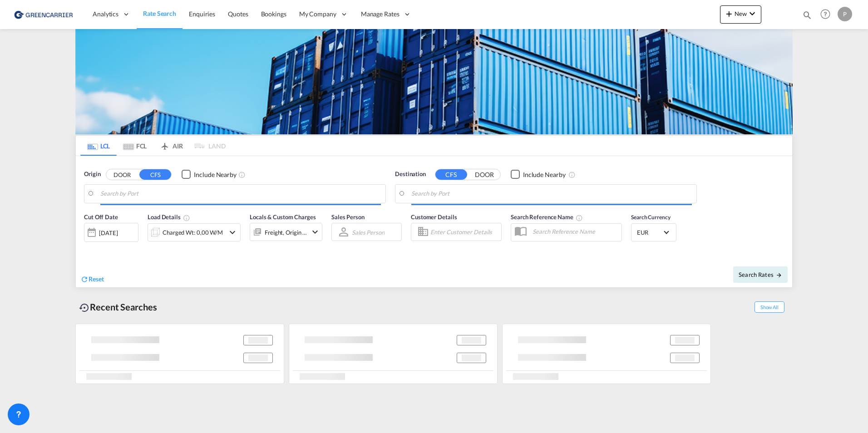 Image resolution: width=868 pixels, height=433 pixels. Describe the element at coordinates (118, 307) in the screenshot. I see `div: Recent Searches` at that location.